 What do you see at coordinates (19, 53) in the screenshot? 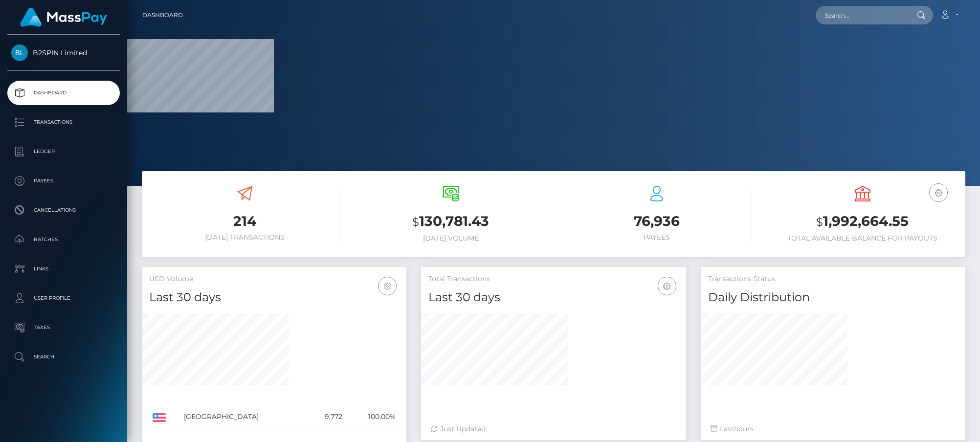
I see `img: B2SPIN Limited` at bounding box center [19, 53].